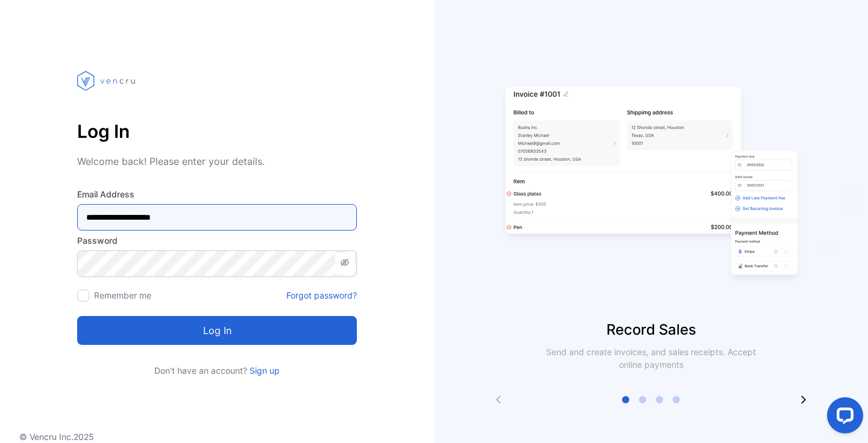 The width and height of the screenshot is (868, 443). Describe the element at coordinates (217, 240) in the screenshot. I see `label: Password` at that location.